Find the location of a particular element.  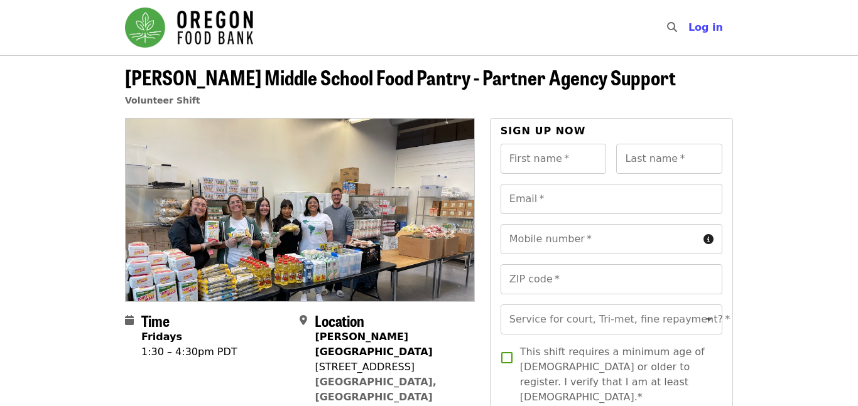

i: calendar icon is located at coordinates (129, 320).